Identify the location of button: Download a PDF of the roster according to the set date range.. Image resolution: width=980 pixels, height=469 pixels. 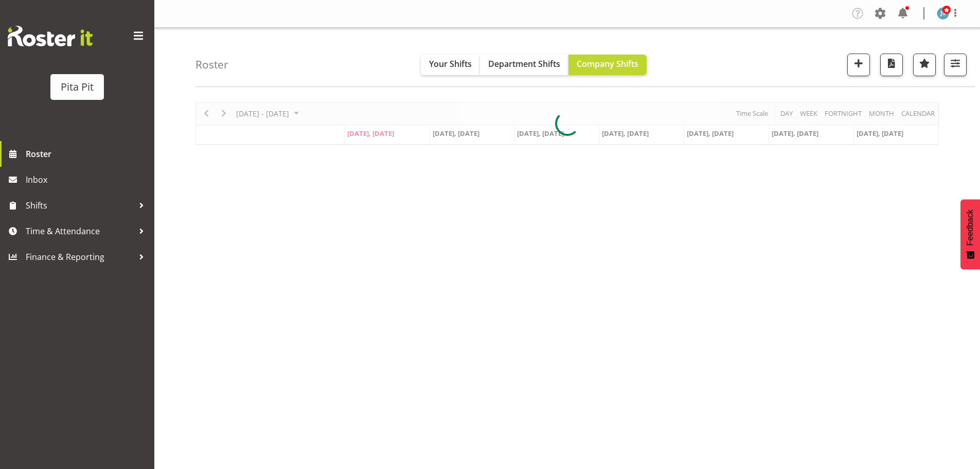
(891, 65).